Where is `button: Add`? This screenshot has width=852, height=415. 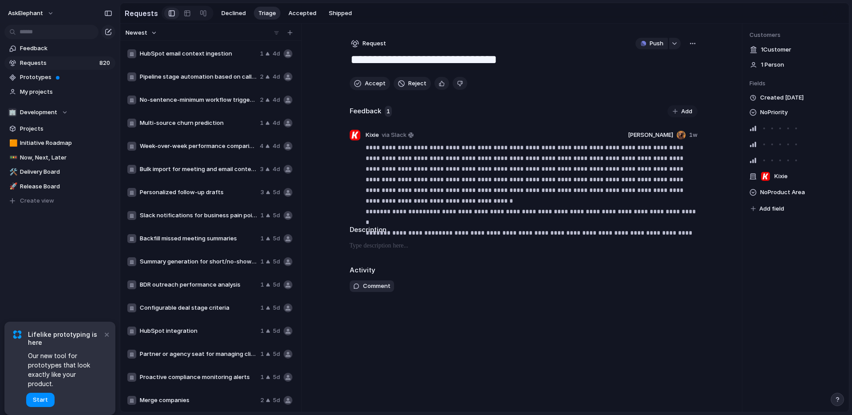
button: Add is located at coordinates (683, 111).